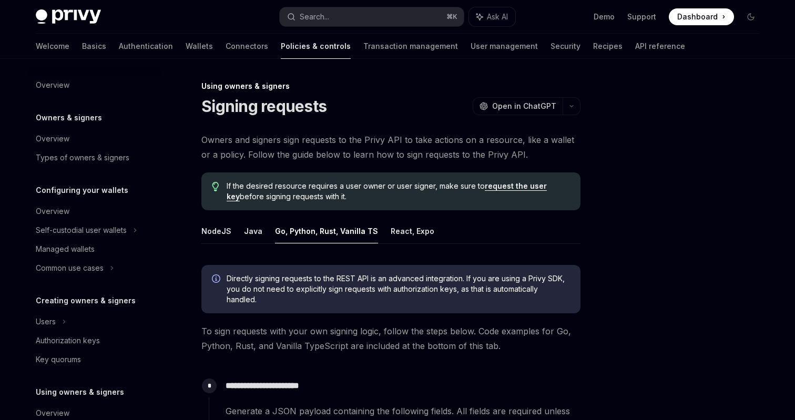  I want to click on a: Recipes, so click(608, 46).